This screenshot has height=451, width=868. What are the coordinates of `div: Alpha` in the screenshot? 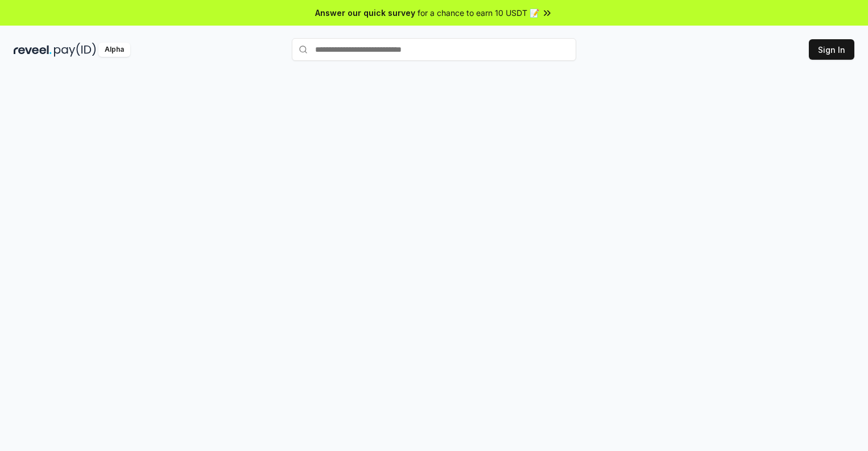 It's located at (114, 50).